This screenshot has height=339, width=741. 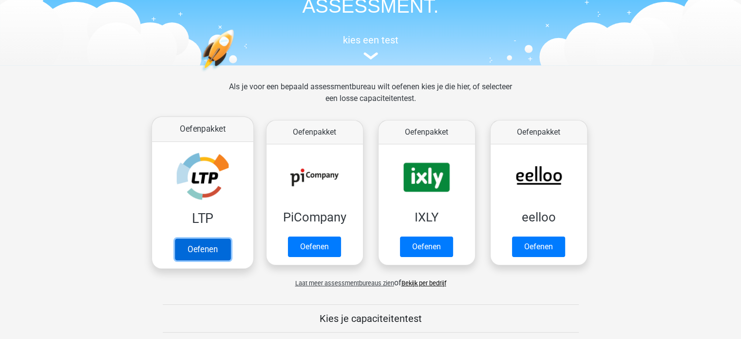 I want to click on span: Laat meer assessmentbureaus zien, so click(x=344, y=283).